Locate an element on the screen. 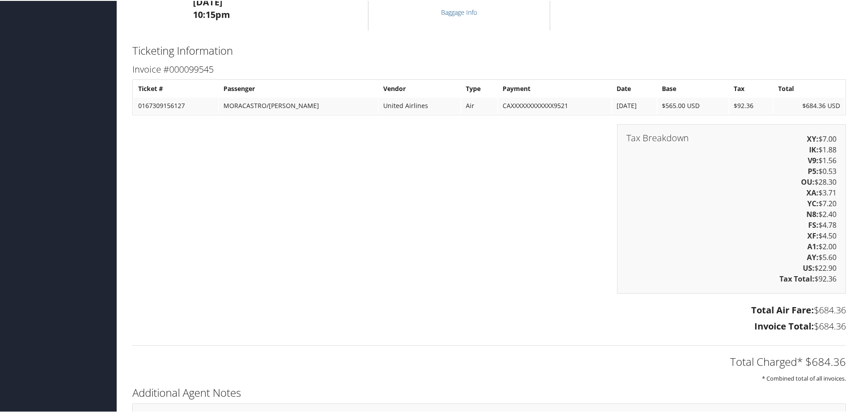 This screenshot has width=858, height=412. strong: Invoice Total: is located at coordinates (784, 325).